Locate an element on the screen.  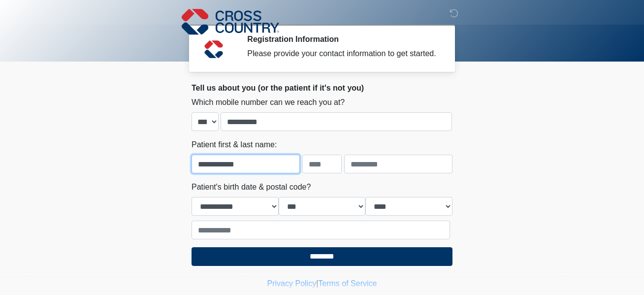
label: Patient's birth date & postal code? is located at coordinates (251, 187).